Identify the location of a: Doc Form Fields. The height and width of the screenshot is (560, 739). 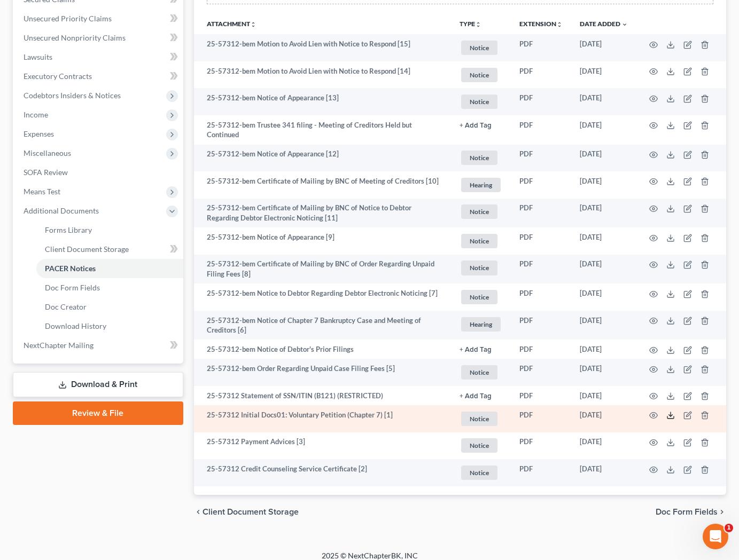
(109, 288).